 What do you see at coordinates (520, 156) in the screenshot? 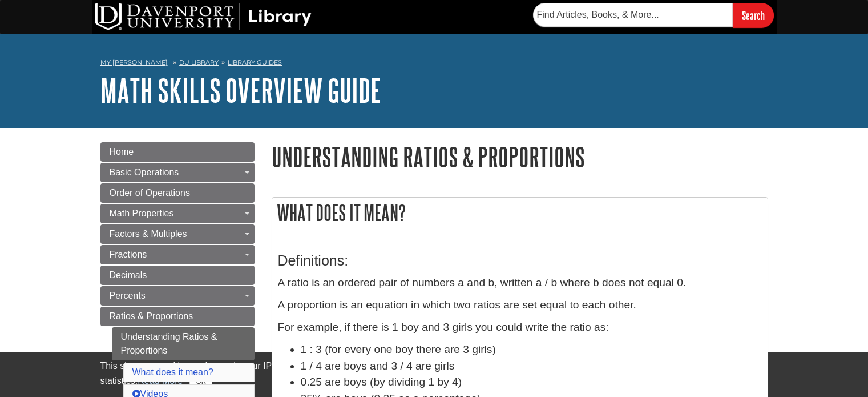
I see `h1: Understanding Ratios & Proportions` at bounding box center [520, 156].